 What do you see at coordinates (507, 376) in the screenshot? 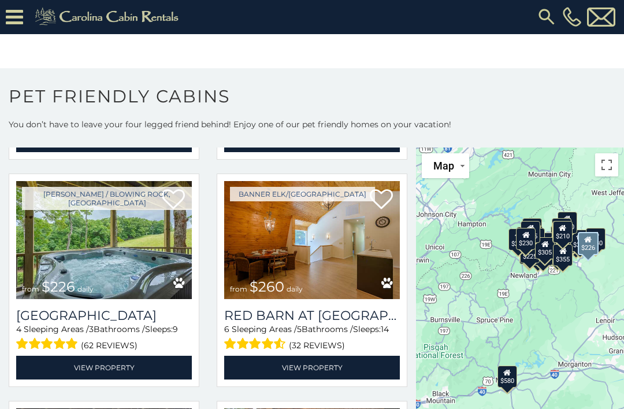
I see `div: $580` at bounding box center [507, 376].